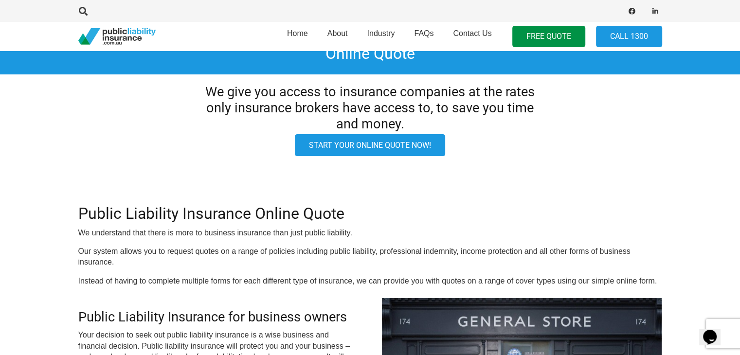 This screenshot has height=355, width=740. Describe the element at coordinates (424, 33) in the screenshot. I see `span: FAQs` at that location.